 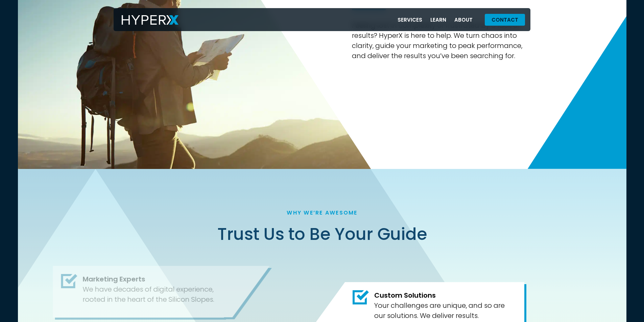 I want to click on p: We have decades of digital experience, rooted in the heart of the Silicon Slopes., so click(x=149, y=295).